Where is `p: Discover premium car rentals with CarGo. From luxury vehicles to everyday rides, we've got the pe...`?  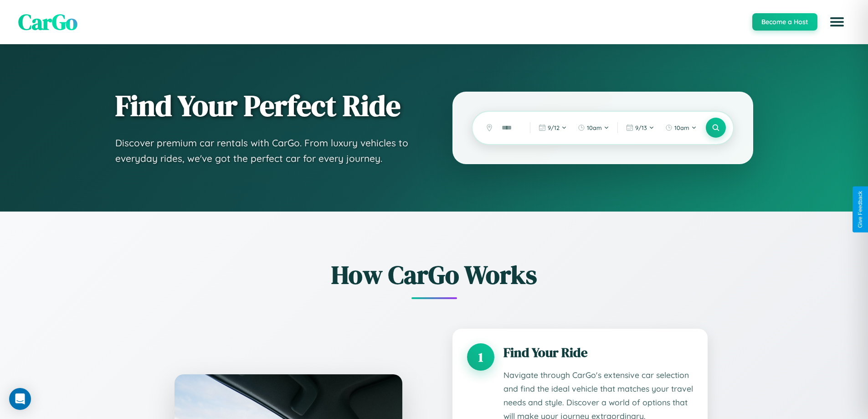 p: Discover premium car rentals with CarGo. From luxury vehicles to everyday rides, we've got the pe... is located at coordinates (266, 151).